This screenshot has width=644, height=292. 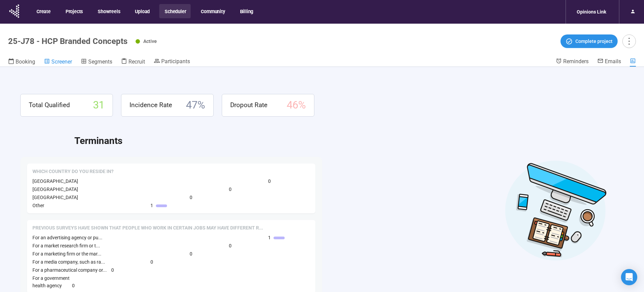 What do you see at coordinates (613, 61) in the screenshot?
I see `span: Emails` at bounding box center [613, 61].